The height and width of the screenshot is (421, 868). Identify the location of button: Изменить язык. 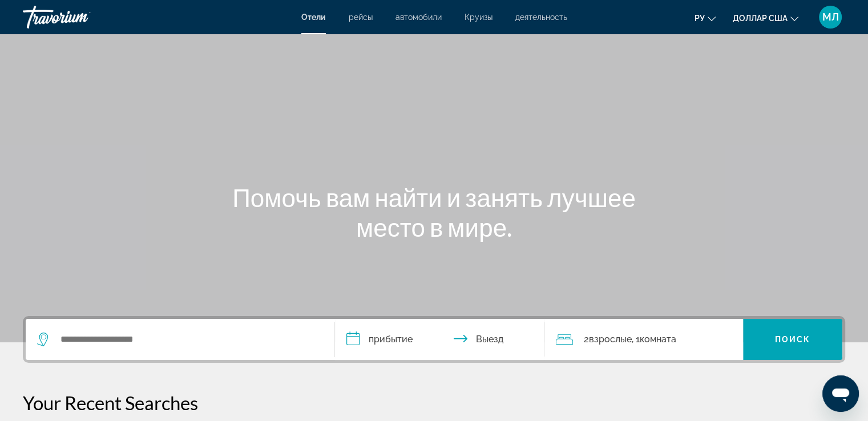
(705, 17).